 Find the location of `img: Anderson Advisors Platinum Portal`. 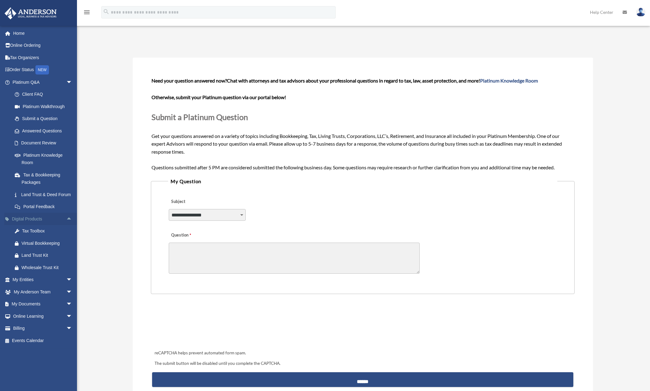

img: Anderson Advisors Platinum Portal is located at coordinates (30, 13).